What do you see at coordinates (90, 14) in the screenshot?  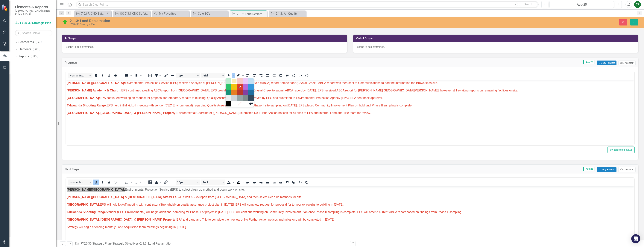 I see `a: 7.0.67: CNO Safety Protocols` at bounding box center [90, 14].